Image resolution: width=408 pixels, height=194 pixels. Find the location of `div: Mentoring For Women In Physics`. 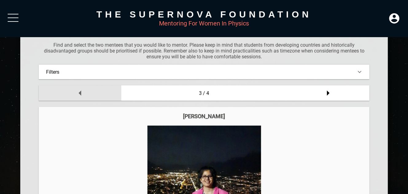

div: Mentoring For Women In Physics is located at coordinates (204, 23).